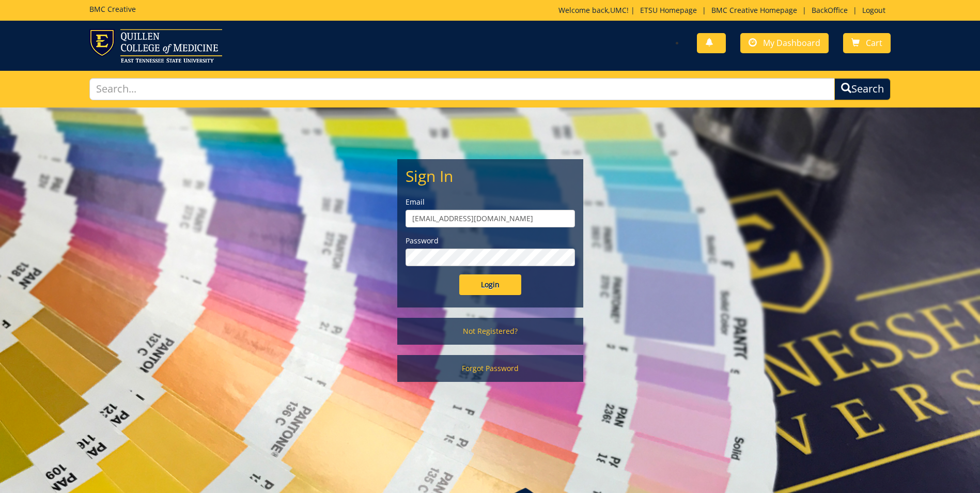 The image size is (980, 493). What do you see at coordinates (792, 43) in the screenshot?
I see `span: My Dashboard` at bounding box center [792, 43].